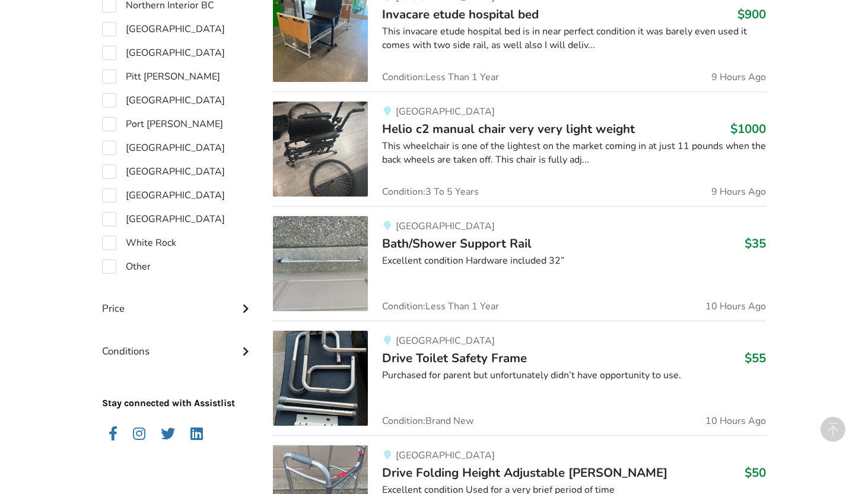 The height and width of the screenshot is (494, 868). I want to click on p: Stay connected with Assistlist, so click(178, 387).